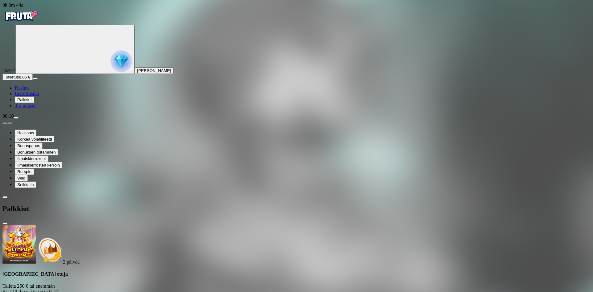 This screenshot has width=593, height=292. I want to click on a: poker-chip iconLive Kasino, so click(27, 93).